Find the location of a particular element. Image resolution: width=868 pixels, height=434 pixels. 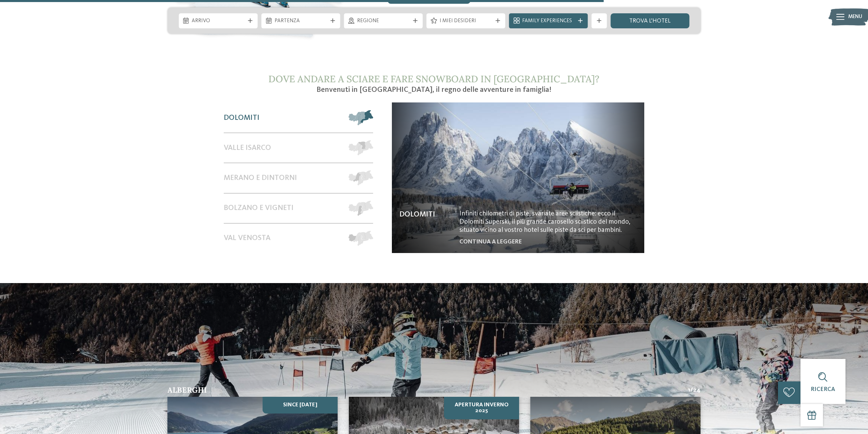

span: Merano e dintorni is located at coordinates (260, 178).